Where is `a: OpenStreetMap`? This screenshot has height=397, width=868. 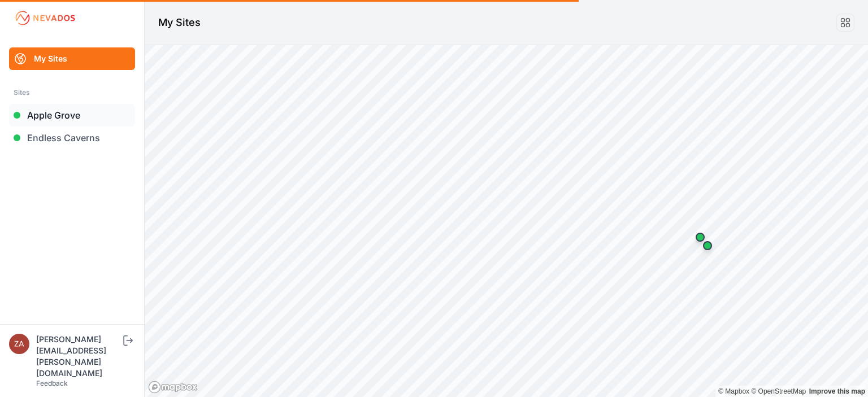
a: OpenStreetMap is located at coordinates (778, 391).